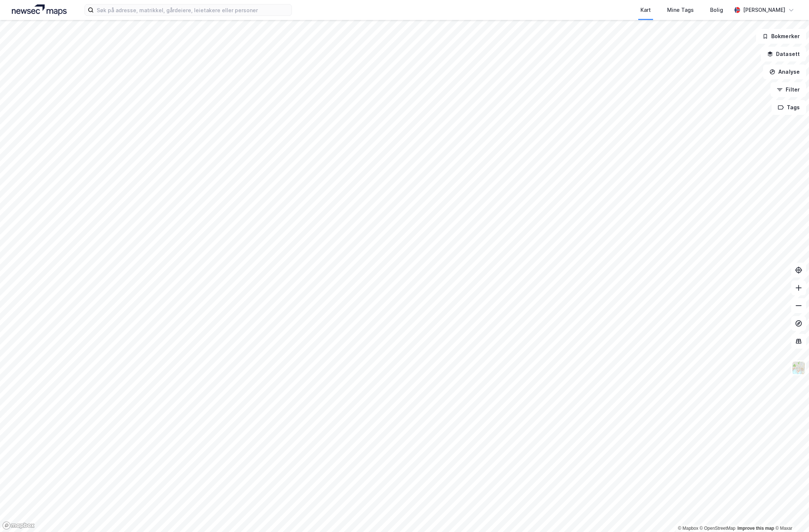 This screenshot has width=809, height=532. What do you see at coordinates (718, 528) in the screenshot?
I see `a: OpenStreetMap` at bounding box center [718, 528].